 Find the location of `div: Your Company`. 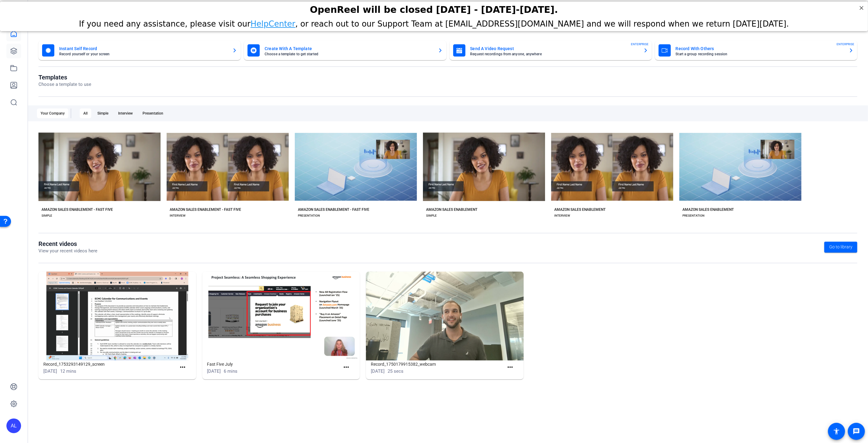

div: Your Company is located at coordinates (53, 113).